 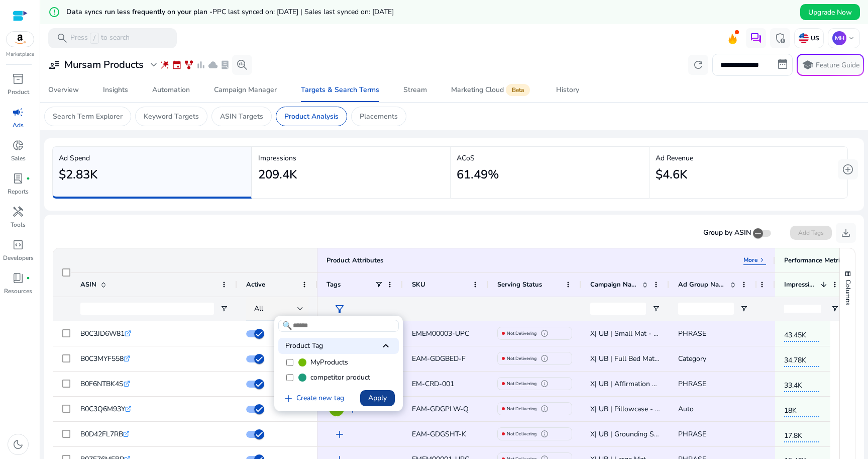 I want to click on button: Apply, so click(x=378, y=398).